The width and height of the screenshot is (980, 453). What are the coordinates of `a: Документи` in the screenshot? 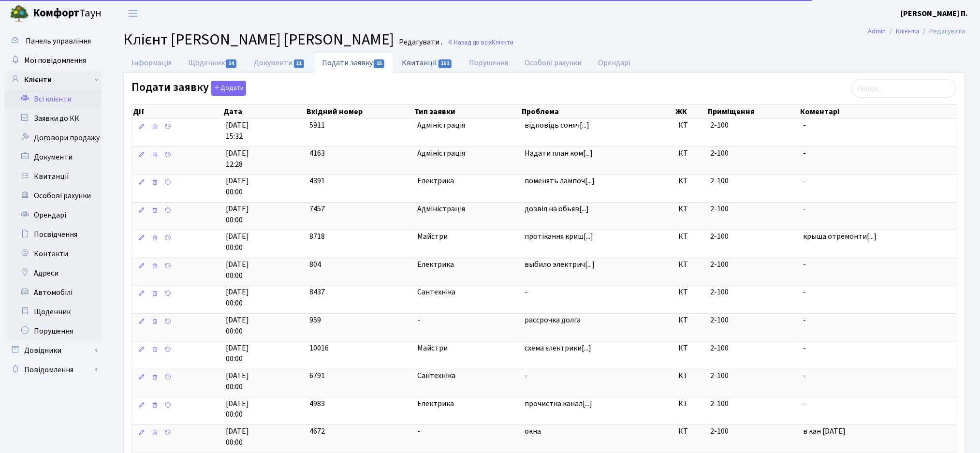 It's located at (279, 63).